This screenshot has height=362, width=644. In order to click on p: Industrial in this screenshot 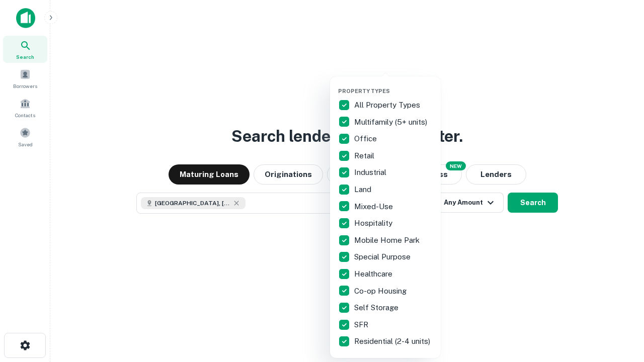, I will do `click(371, 172)`.